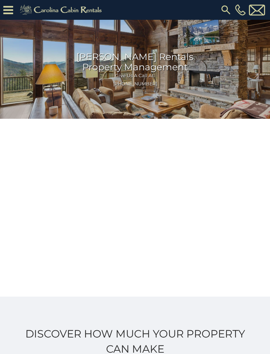 This screenshot has height=354, width=270. What do you see at coordinates (226, 10) in the screenshot?
I see `img: search-regular.svg` at bounding box center [226, 10].